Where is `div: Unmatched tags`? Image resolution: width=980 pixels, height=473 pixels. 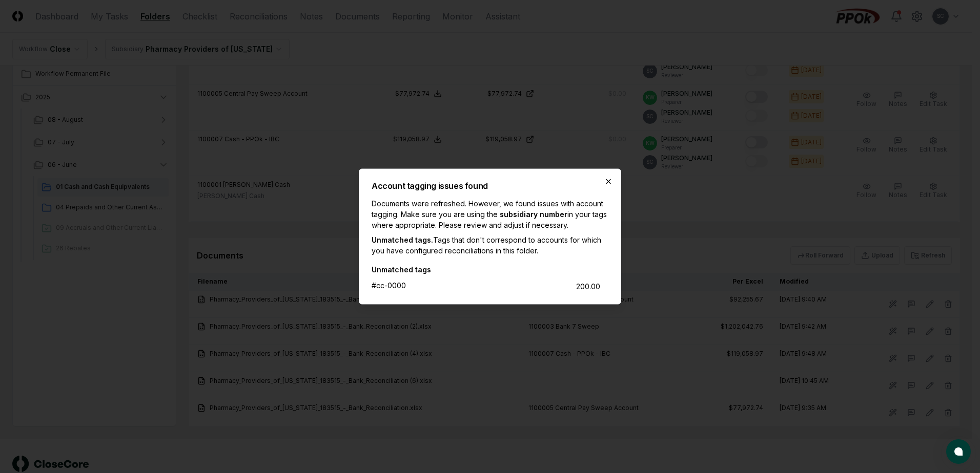 div: Unmatched tags is located at coordinates (485, 270).